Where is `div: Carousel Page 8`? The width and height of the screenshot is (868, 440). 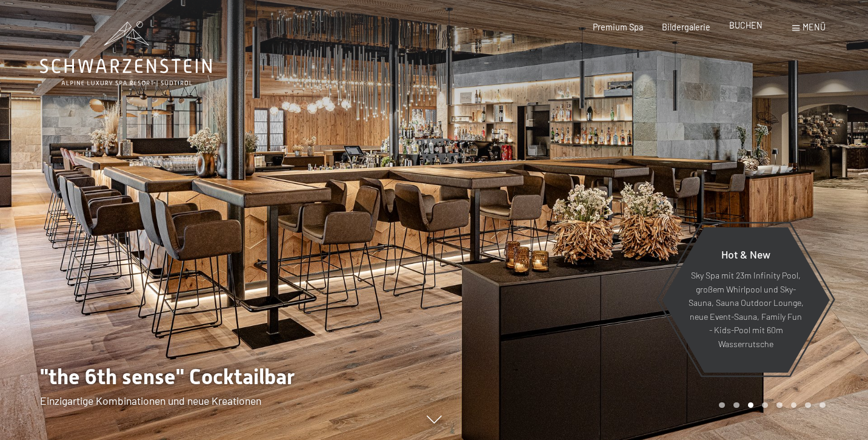
div: Carousel Page 8 is located at coordinates (823, 406).